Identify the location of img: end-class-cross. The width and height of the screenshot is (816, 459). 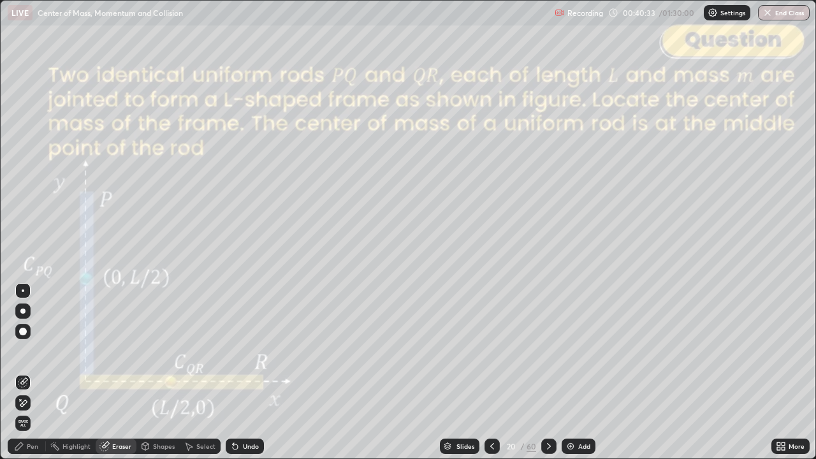
(768, 13).